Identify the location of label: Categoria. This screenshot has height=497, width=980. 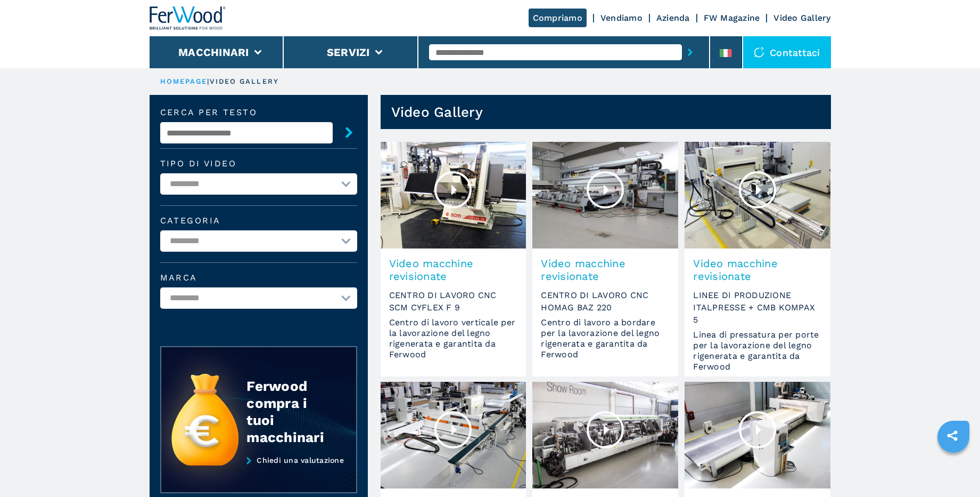
(258, 221).